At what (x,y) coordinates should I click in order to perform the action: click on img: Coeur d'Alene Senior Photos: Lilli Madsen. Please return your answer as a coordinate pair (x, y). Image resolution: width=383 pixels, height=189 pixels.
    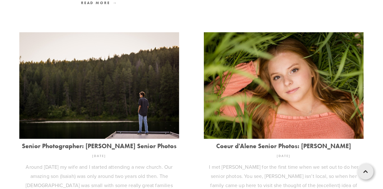
    Looking at the image, I should click on (284, 85).